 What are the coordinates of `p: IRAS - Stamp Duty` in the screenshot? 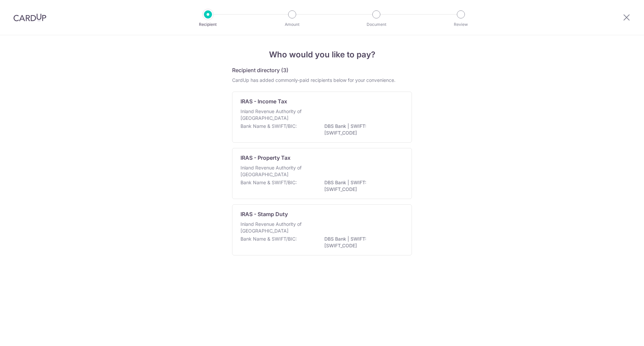 It's located at (264, 214).